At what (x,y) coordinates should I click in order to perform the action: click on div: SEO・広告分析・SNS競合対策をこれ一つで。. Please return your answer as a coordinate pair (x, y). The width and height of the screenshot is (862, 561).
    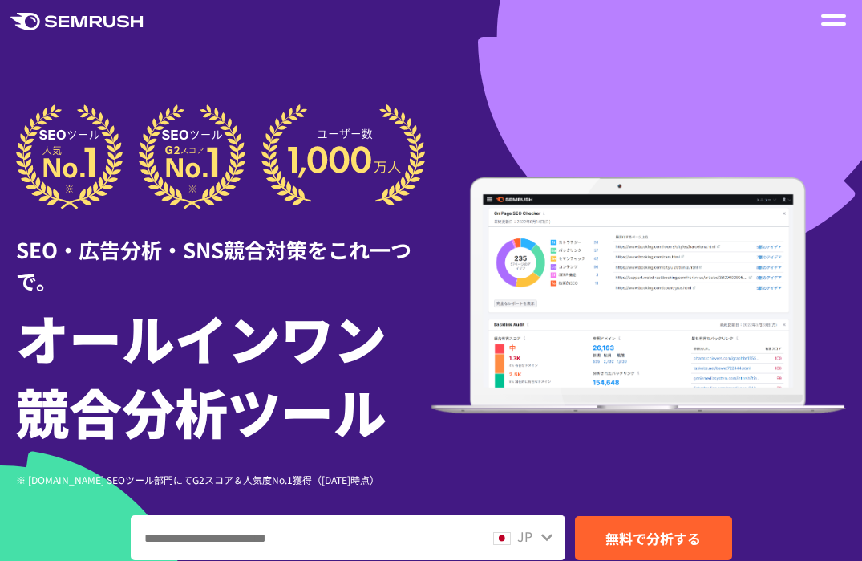
    Looking at the image, I should click on (224, 253).